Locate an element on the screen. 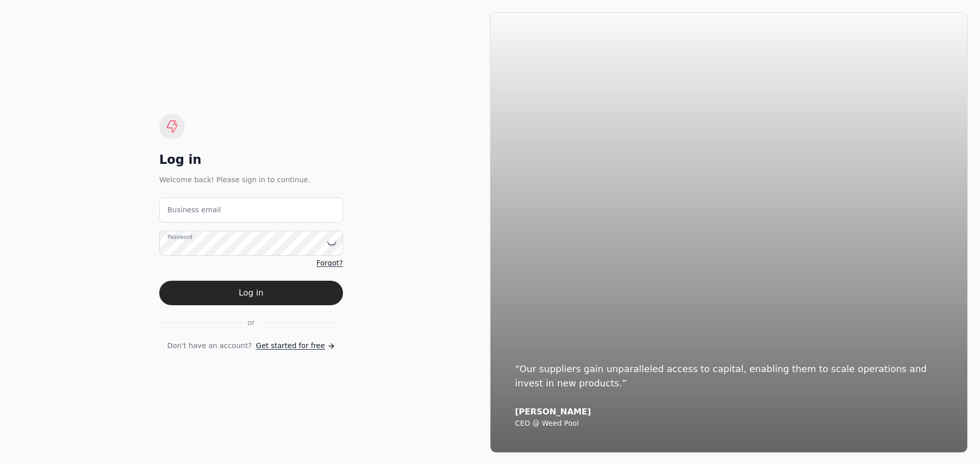 This screenshot has width=980, height=465. div: “Our suppliers gain unparalleled access to capital, enabling them to scale operations and invest ... is located at coordinates (728, 376).